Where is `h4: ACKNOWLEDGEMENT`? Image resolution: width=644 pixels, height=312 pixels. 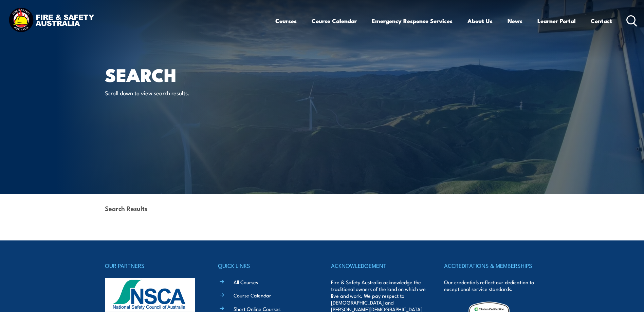
h4: ACKNOWLEDGEMENT is located at coordinates (379, 266).